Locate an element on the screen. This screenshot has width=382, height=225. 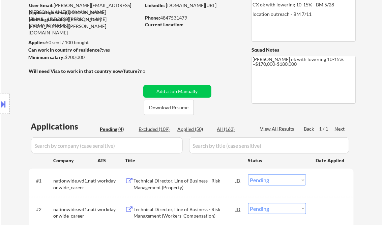
div: #2 is located at coordinates (42, 209).